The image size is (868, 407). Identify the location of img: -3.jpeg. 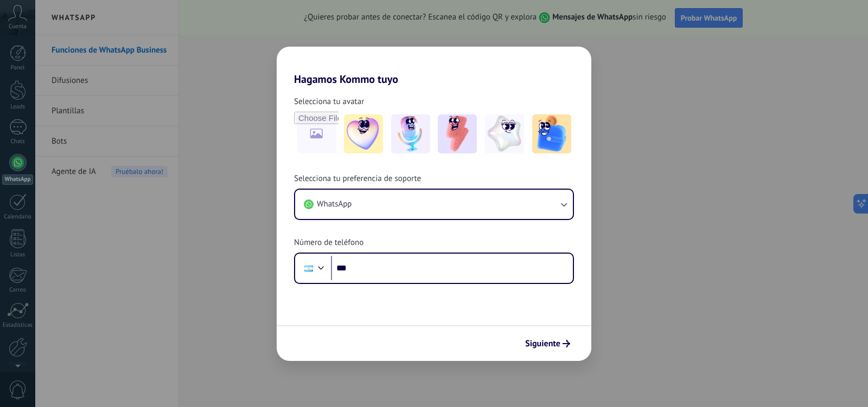
(458, 134).